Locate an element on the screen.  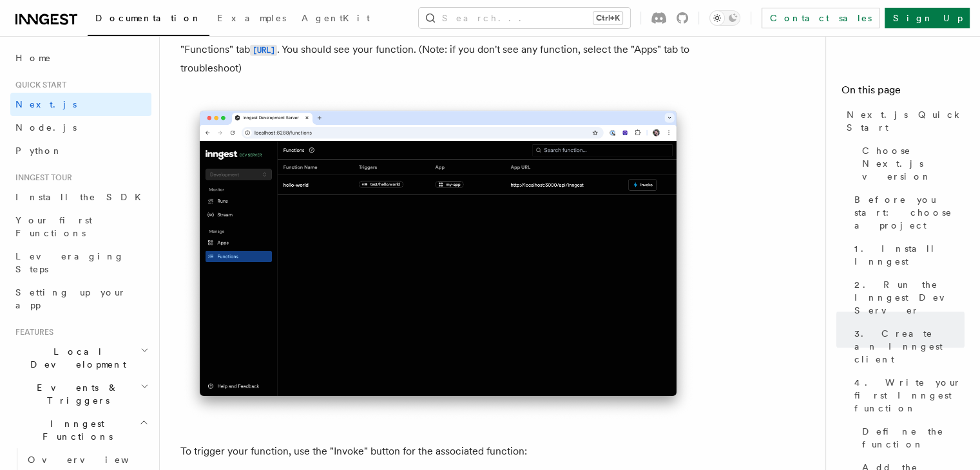
a: Node.js is located at coordinates (80, 127).